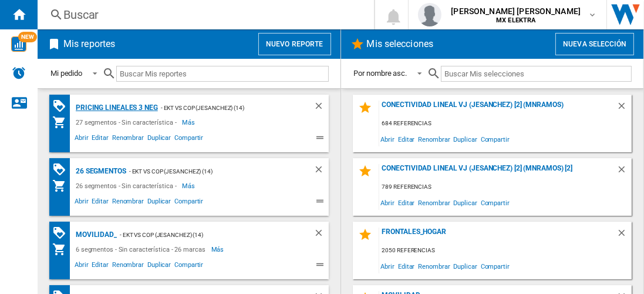 Image resolution: width=644 pixels, height=294 pixels. Describe the element at coordinates (89, 44) in the screenshot. I see `h2: Mis reportes` at that location.